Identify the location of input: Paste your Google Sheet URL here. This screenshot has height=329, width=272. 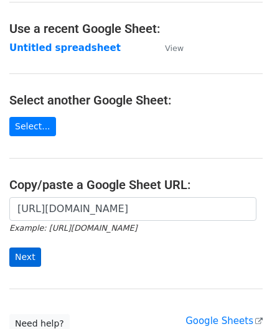
(133, 209).